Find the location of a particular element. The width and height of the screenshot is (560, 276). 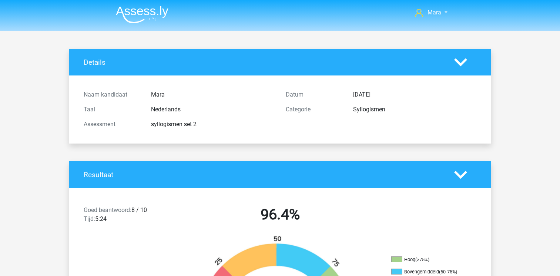

img: Assessly is located at coordinates (142, 14).